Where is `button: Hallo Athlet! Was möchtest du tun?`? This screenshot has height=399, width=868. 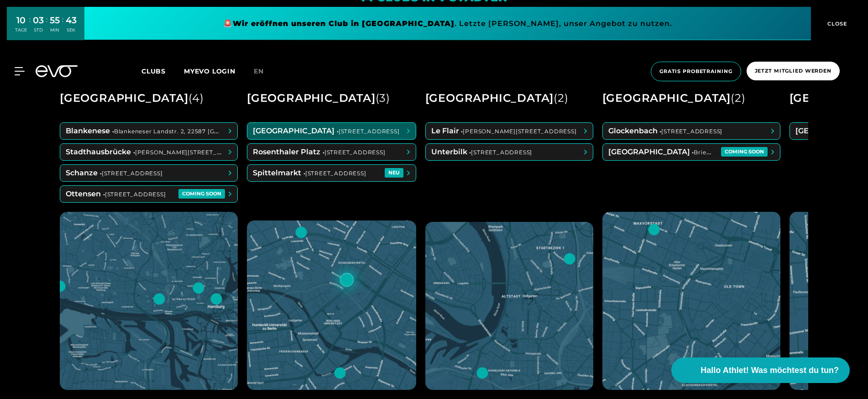
button: Hallo Athlet! Was möchtest du tun? is located at coordinates (761, 370).